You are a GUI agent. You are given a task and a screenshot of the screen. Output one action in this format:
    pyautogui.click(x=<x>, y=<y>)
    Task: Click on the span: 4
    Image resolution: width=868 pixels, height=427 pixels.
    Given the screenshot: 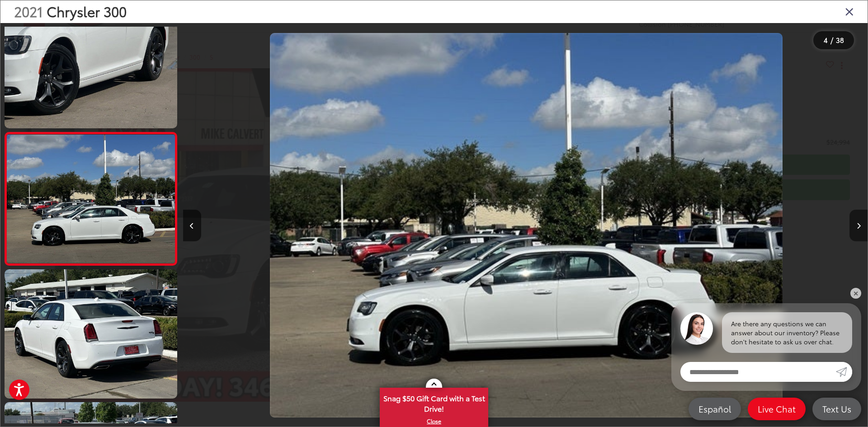 What is the action you would take?
    pyautogui.click(x=825, y=40)
    